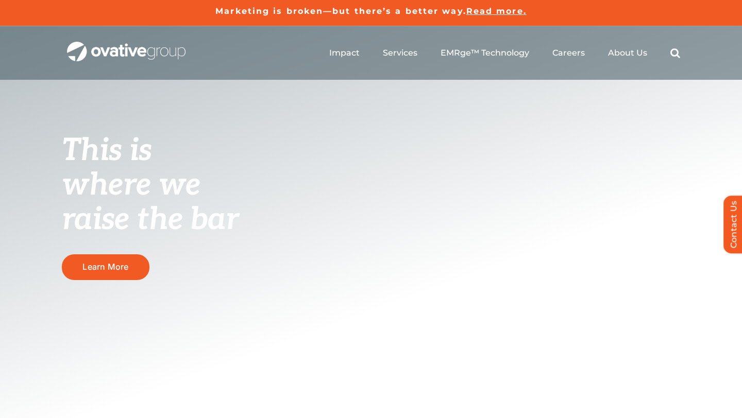 Image resolution: width=742 pixels, height=418 pixels. I want to click on a: Services, so click(400, 53).